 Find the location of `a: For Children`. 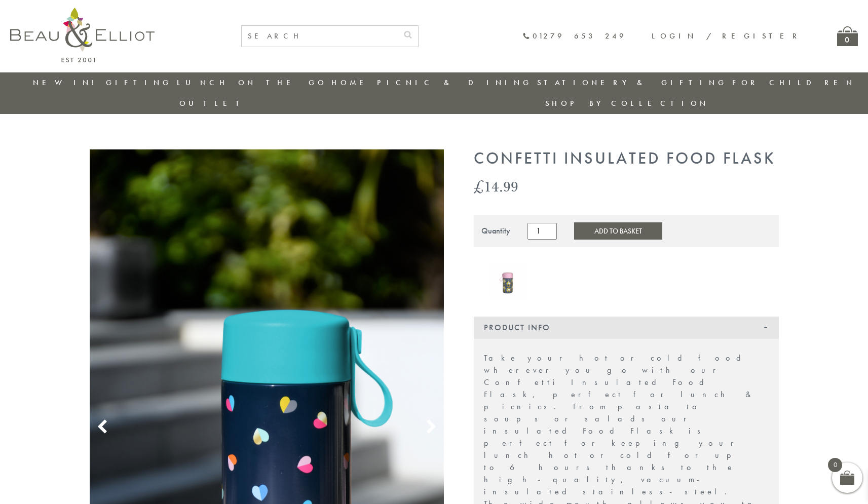

a: For Children is located at coordinates (794, 83).